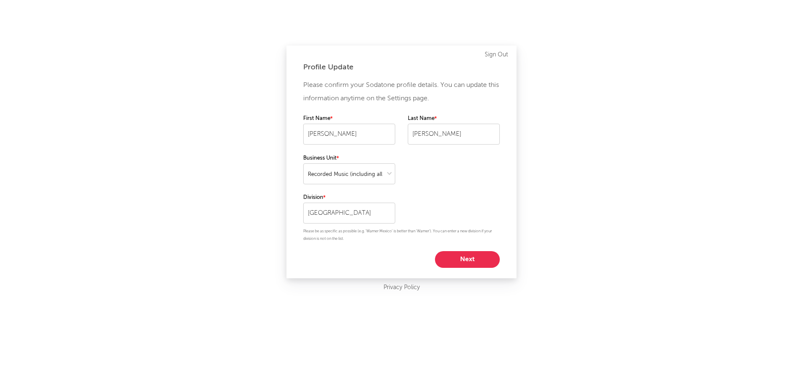 The height and width of the screenshot is (384, 803). I want to click on p: Please confirm your Sodatone profile details. You can update this information anytime on the Sett..., so click(402, 92).